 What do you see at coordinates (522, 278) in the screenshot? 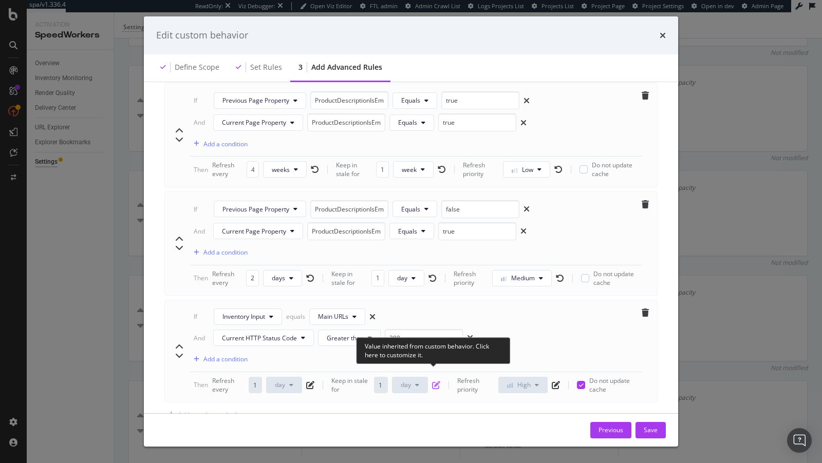
I see `button: Medium` at bounding box center [522, 278].